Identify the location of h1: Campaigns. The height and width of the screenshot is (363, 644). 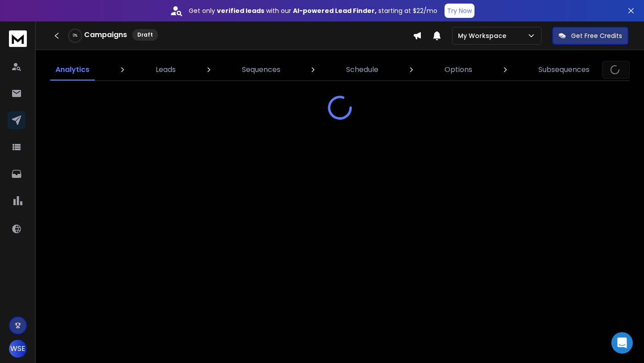
(106, 35).